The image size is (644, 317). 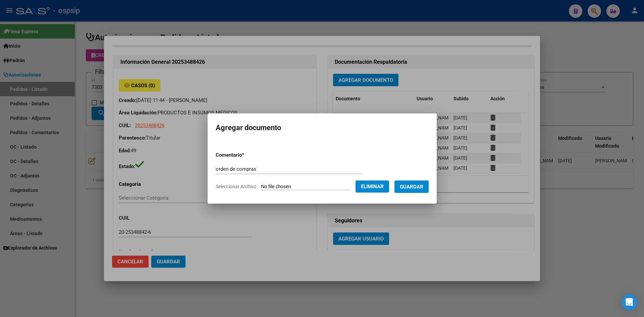 I want to click on p: Comentario, so click(x=248, y=155).